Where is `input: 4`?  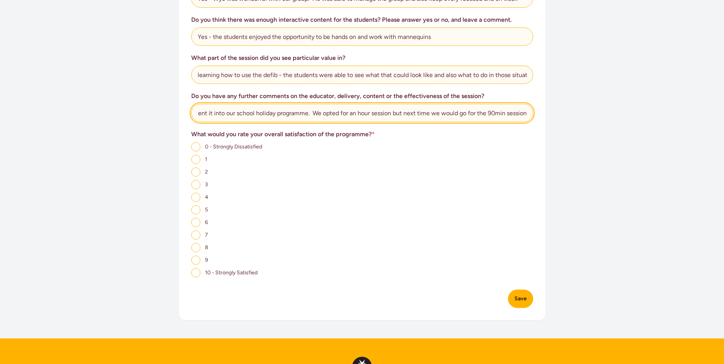
input: 4 is located at coordinates (196, 197).